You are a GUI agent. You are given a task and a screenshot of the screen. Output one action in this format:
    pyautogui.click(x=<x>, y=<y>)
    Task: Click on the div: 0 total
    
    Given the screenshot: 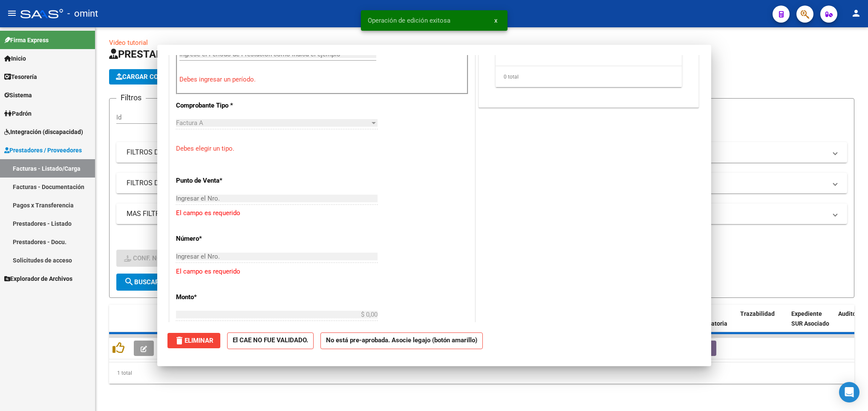 What is the action you would take?
    pyautogui.click(x=589, y=77)
    